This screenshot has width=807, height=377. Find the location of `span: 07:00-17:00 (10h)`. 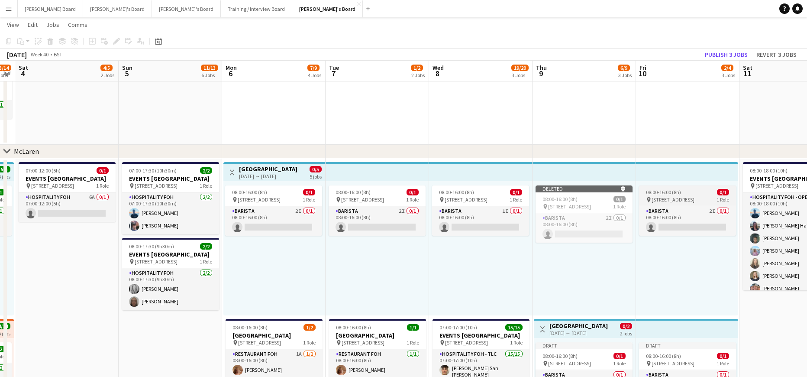

span: 07:00-17:00 (10h) is located at coordinates (458, 327).